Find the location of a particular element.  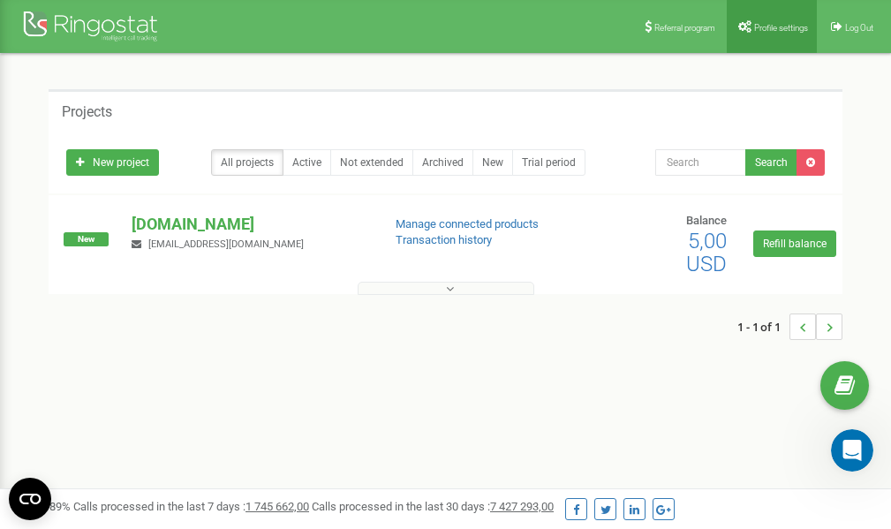

button: Search is located at coordinates (771, 162).